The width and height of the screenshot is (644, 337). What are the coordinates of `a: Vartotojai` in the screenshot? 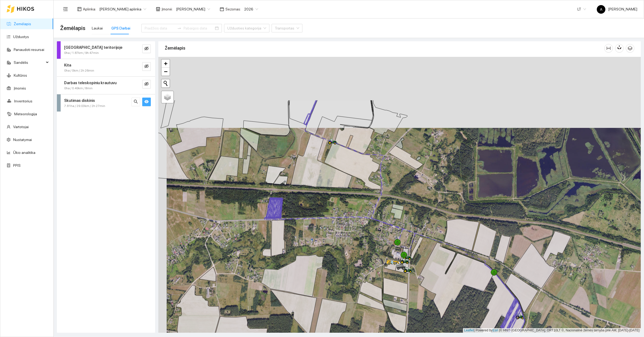 It's located at (21, 127).